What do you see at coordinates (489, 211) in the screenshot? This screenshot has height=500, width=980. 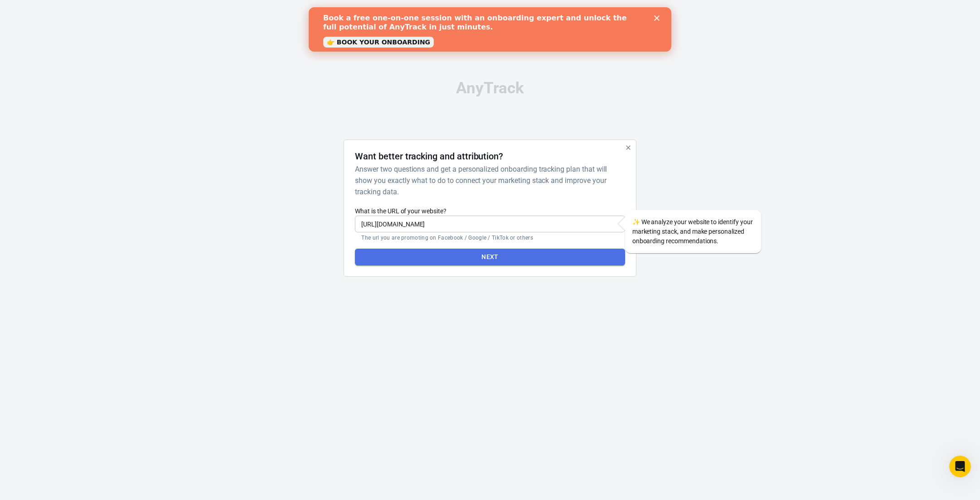 I see `label: What is the URL of your website?` at bounding box center [489, 211].